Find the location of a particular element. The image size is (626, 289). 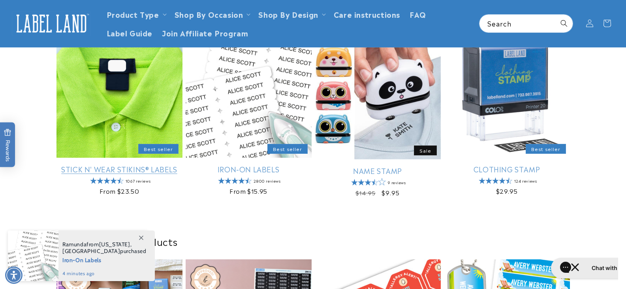

summary: Product Type is located at coordinates (136, 14).